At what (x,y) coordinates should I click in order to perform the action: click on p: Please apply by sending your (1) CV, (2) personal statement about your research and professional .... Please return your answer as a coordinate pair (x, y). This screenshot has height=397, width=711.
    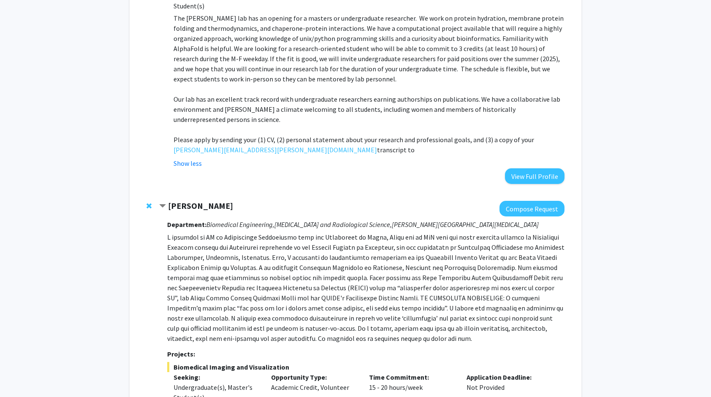
    Looking at the image, I should click on (369, 145).